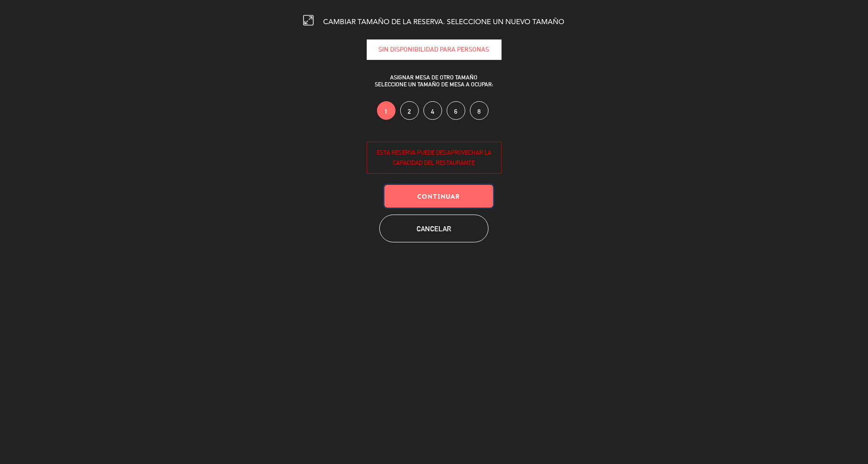  Describe the element at coordinates (438, 196) in the screenshot. I see `button: Continuar` at that location.